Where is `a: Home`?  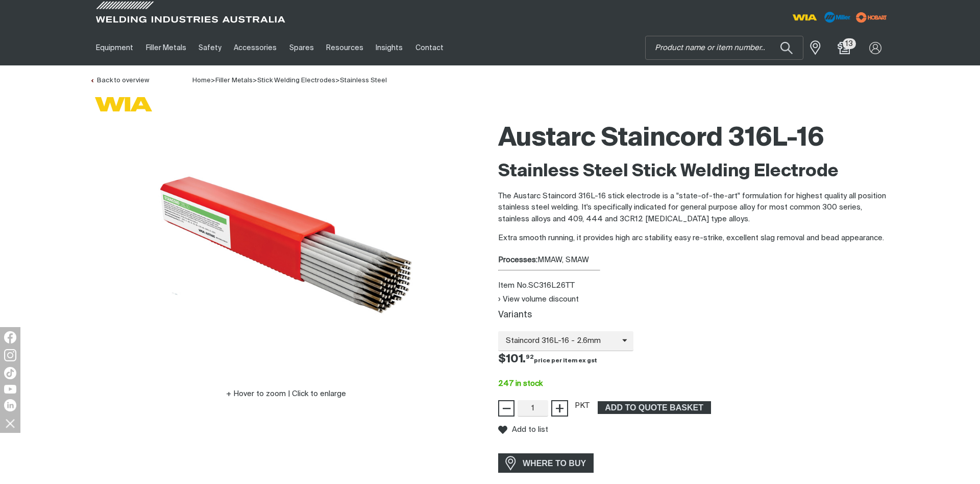
a: Home is located at coordinates (201, 79).